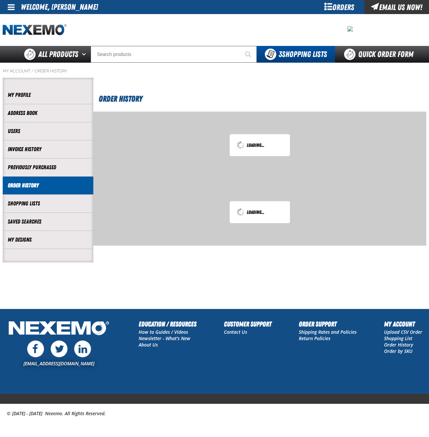  Describe the element at coordinates (327, 332) in the screenshot. I see `a: Shipping Rates and Policies` at that location.